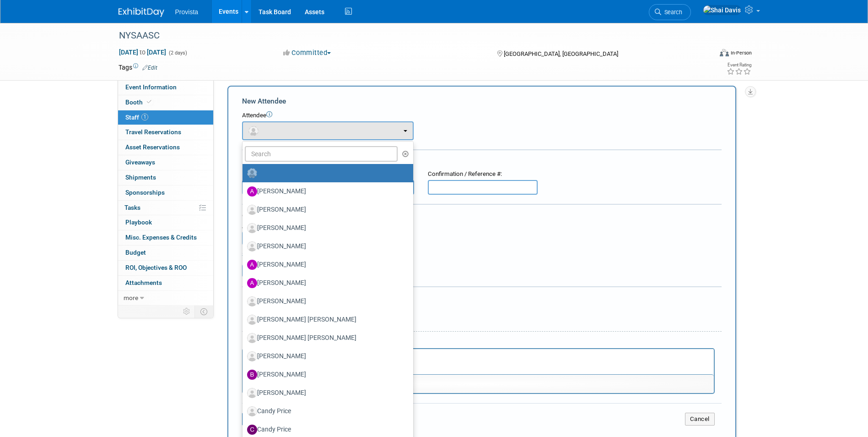  I want to click on td: Toggle Event Tabs, so click(203, 312).